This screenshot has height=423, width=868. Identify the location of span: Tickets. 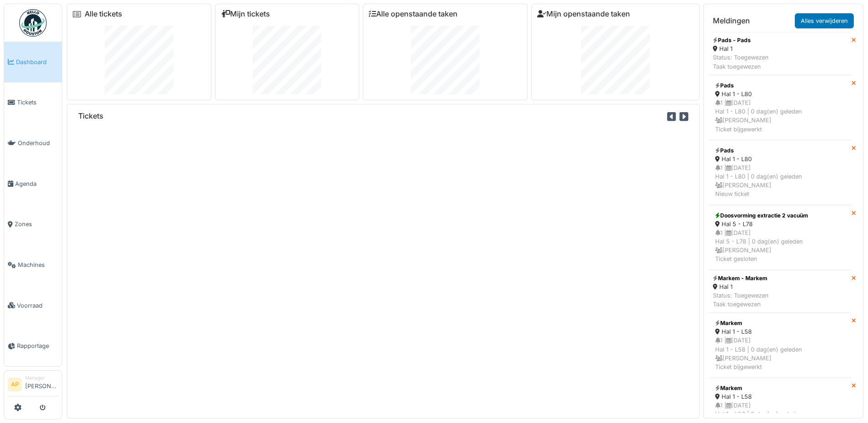
(37, 102).